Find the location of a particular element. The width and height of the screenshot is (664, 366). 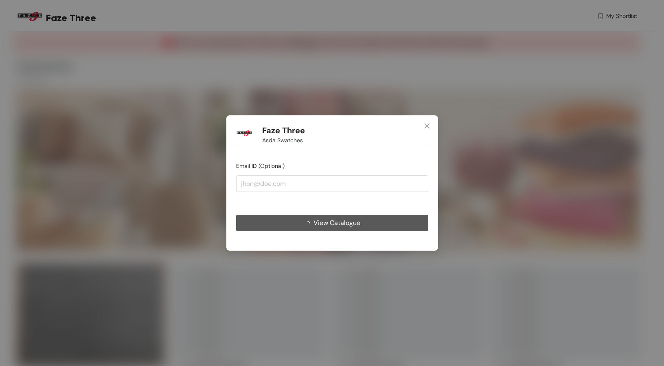

input: jhon@doe.com is located at coordinates (332, 183).